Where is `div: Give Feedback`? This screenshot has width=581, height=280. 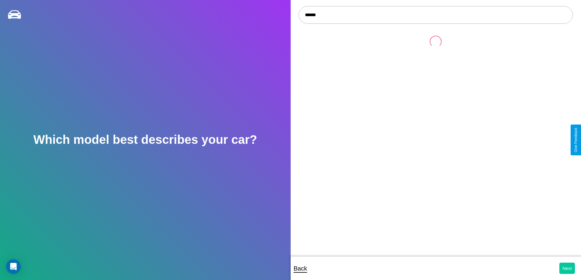
div: Give Feedback is located at coordinates (576, 140).